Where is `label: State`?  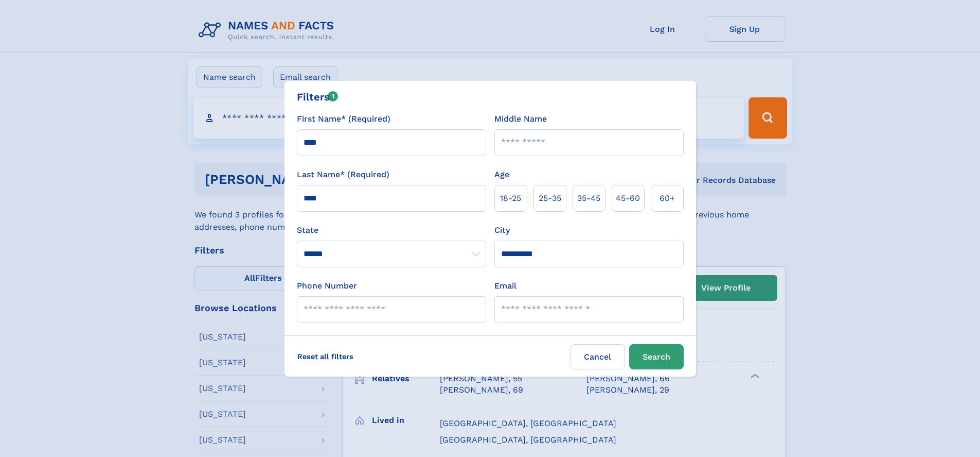 label: State is located at coordinates (391, 230).